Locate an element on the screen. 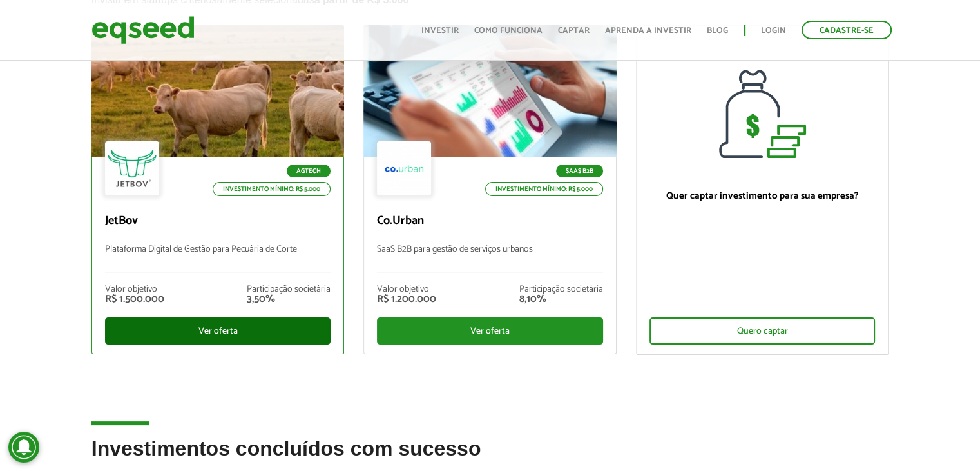 The width and height of the screenshot is (980, 471). a: Quer captar investimento para sua empresa? Quero captar is located at coordinates (762, 189).